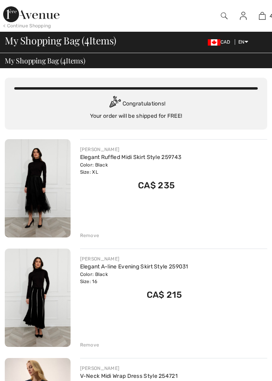 This screenshot has width=272, height=381. I want to click on img: My Info, so click(243, 16).